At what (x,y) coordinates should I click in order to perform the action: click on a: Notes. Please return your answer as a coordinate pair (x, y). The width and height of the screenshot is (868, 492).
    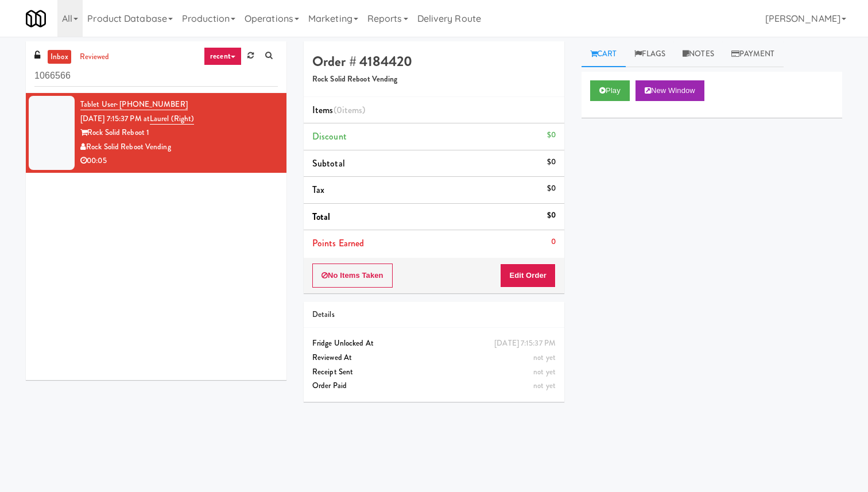
    Looking at the image, I should click on (698, 54).